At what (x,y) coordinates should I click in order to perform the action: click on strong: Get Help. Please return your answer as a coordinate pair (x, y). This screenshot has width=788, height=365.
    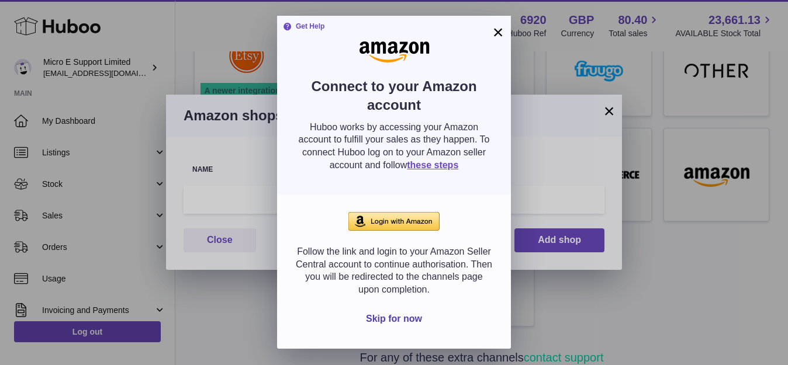
    Looking at the image, I should click on (303, 26).